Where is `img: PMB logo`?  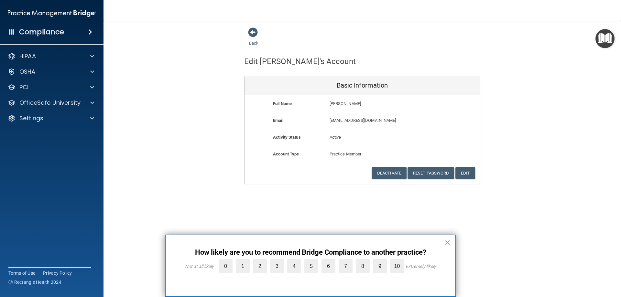 img: PMB logo is located at coordinates (52, 13).